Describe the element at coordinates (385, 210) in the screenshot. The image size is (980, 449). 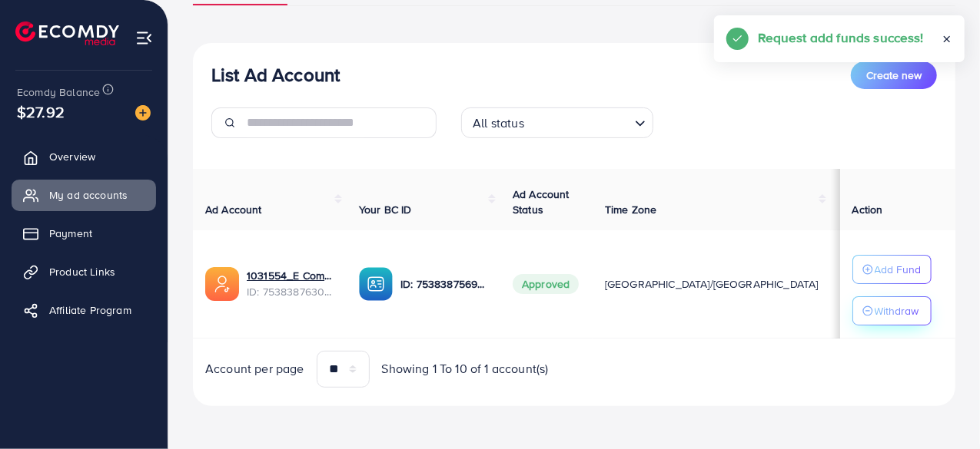
I see `span: Your BC ID` at that location.